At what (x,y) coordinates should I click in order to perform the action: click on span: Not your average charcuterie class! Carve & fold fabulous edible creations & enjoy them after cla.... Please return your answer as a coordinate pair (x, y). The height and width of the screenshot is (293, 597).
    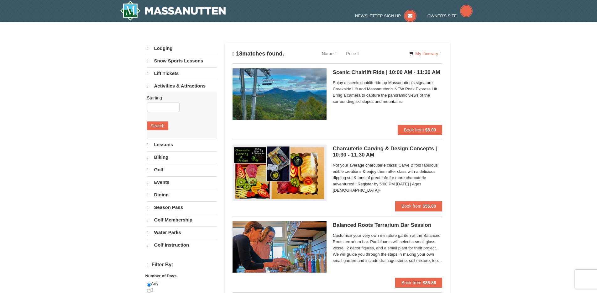
    Looking at the image, I should click on (388, 178).